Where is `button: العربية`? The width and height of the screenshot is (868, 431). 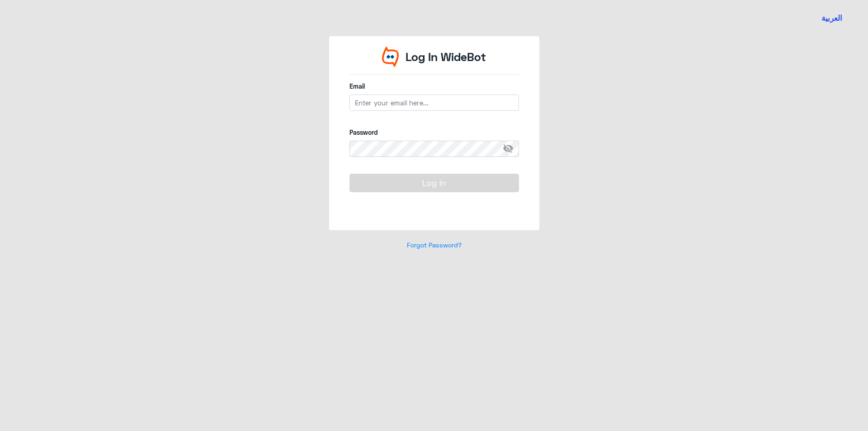
button: العربية is located at coordinates (832, 18).